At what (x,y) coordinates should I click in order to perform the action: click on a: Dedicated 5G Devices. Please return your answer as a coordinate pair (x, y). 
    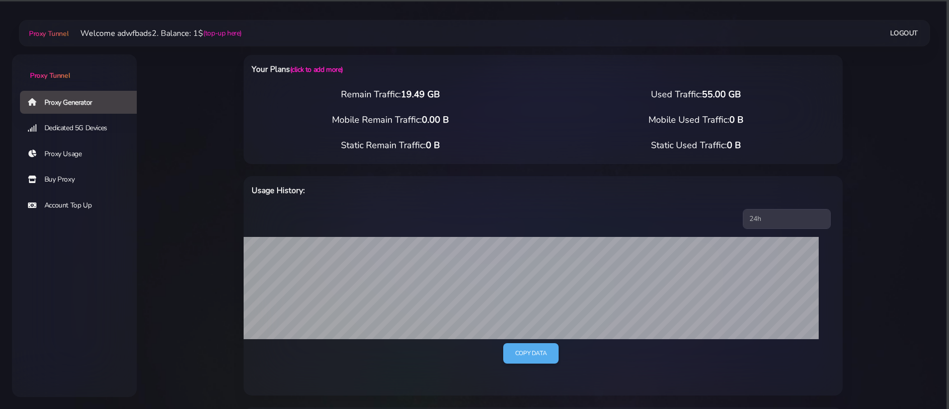
    Looking at the image, I should click on (82, 128).